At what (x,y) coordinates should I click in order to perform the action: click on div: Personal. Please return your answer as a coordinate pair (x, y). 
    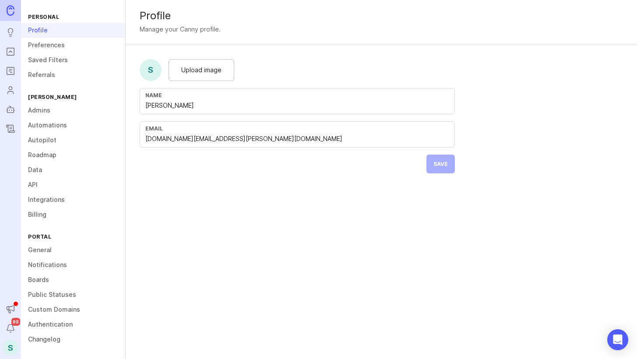
    Looking at the image, I should click on (73, 17).